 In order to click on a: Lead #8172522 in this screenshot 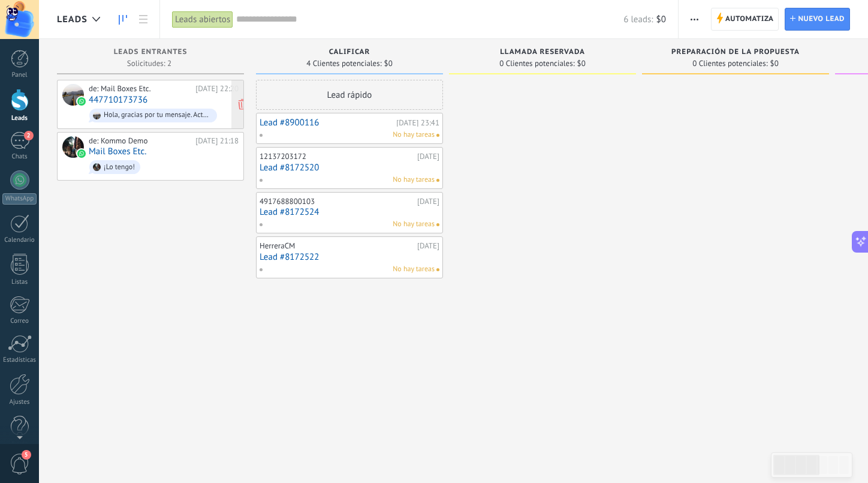, I will do `click(350, 257)`.